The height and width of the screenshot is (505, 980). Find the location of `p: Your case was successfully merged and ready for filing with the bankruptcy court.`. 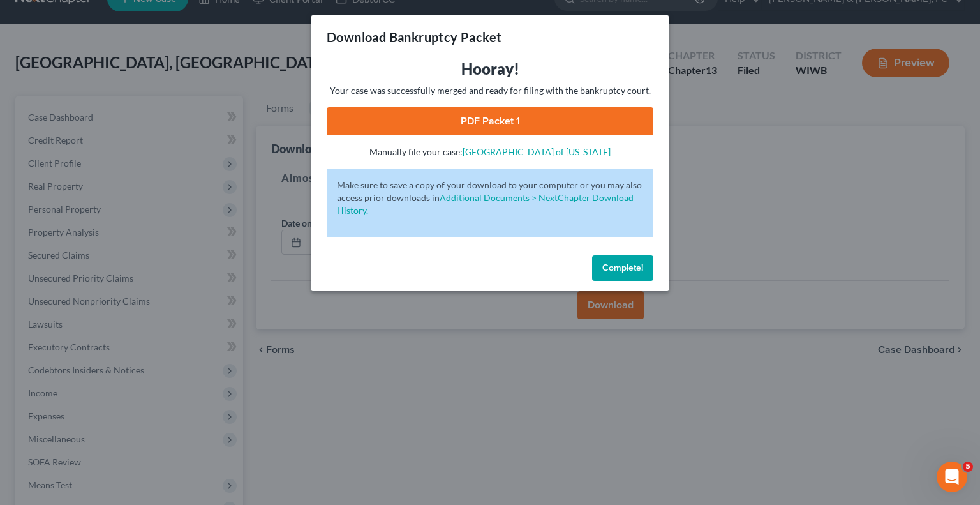

p: Your case was successfully merged and ready for filing with the bankruptcy court. is located at coordinates (490, 91).